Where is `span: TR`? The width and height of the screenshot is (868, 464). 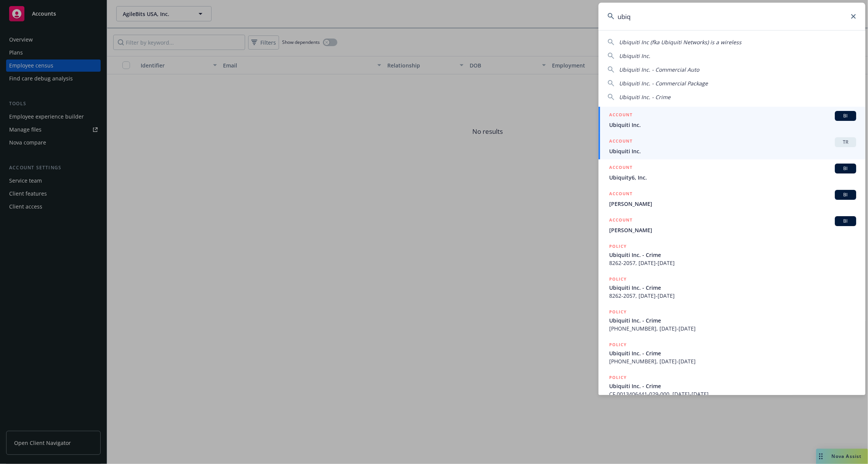 span: TR is located at coordinates (846, 142).